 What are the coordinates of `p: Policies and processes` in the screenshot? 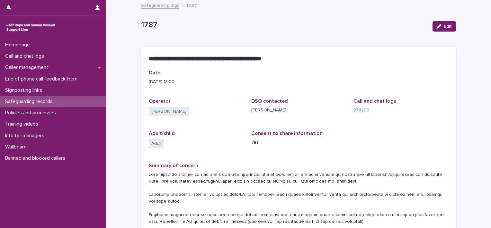 It's located at (32, 113).